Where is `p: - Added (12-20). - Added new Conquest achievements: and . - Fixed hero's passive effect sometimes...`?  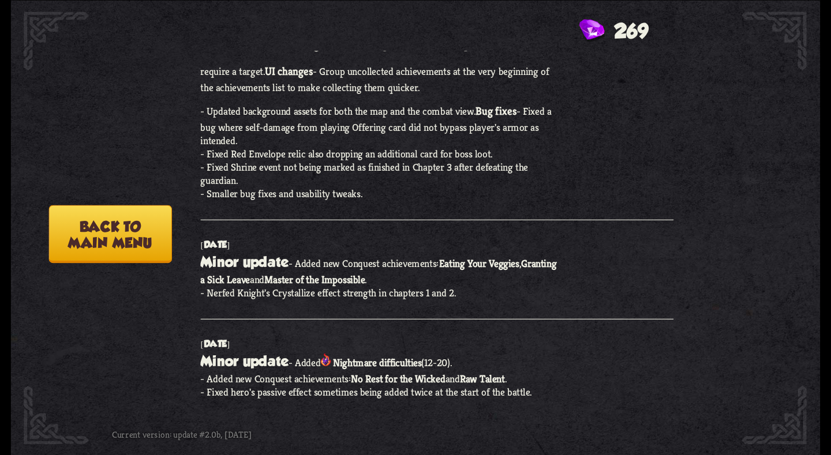
p: - Added (12-20). - Added new Conquest achievements: and . - Fixed hero's passive effect sometimes... is located at coordinates (380, 374).